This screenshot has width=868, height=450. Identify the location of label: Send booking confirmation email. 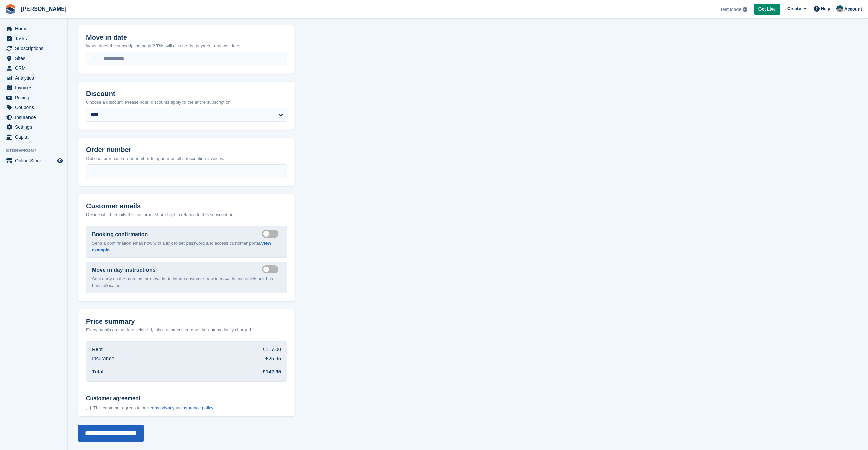
(272, 234).